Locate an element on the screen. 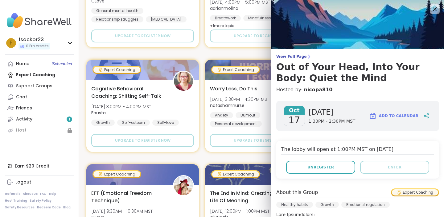 The image size is (444, 217). div: Relationship struggles is located at coordinates (117, 19).